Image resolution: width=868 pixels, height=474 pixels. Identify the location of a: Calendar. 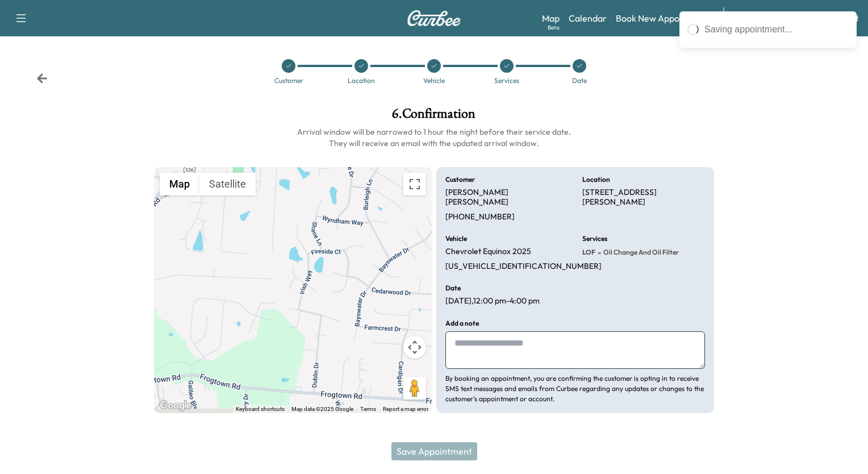
(587, 18).